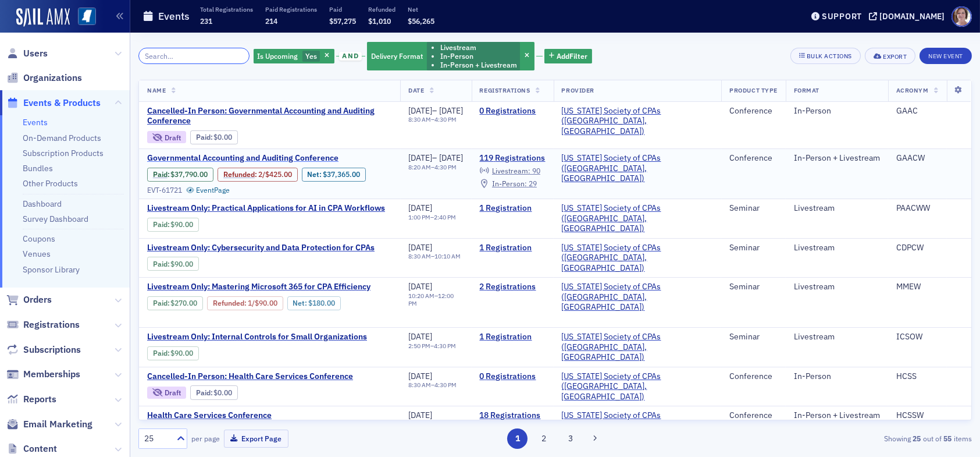 Image resolution: width=980 pixels, height=457 pixels. What do you see at coordinates (227, 9) in the screenshot?
I see `p: Total Registrations` at bounding box center [227, 9].